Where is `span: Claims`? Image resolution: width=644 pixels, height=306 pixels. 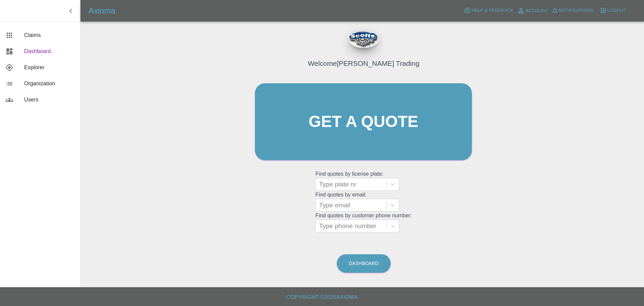
span: Claims is located at coordinates (49, 36).